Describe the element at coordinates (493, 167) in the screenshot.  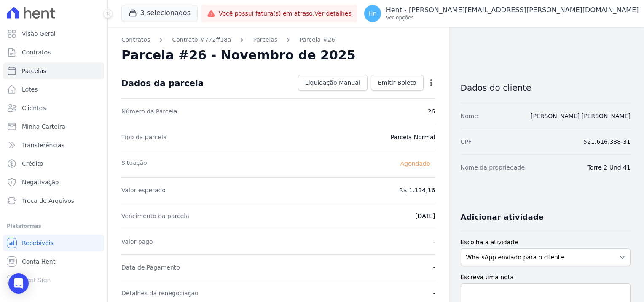
I see `dt: Nome da propriedade` at that location.